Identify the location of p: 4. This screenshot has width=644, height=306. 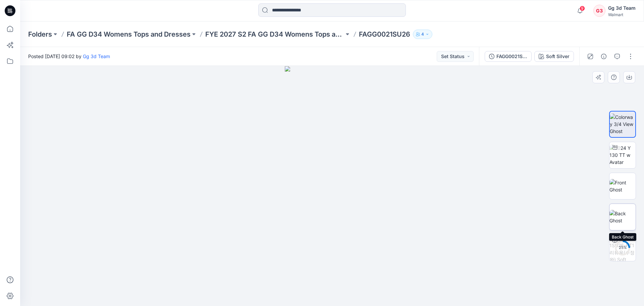
(422, 35).